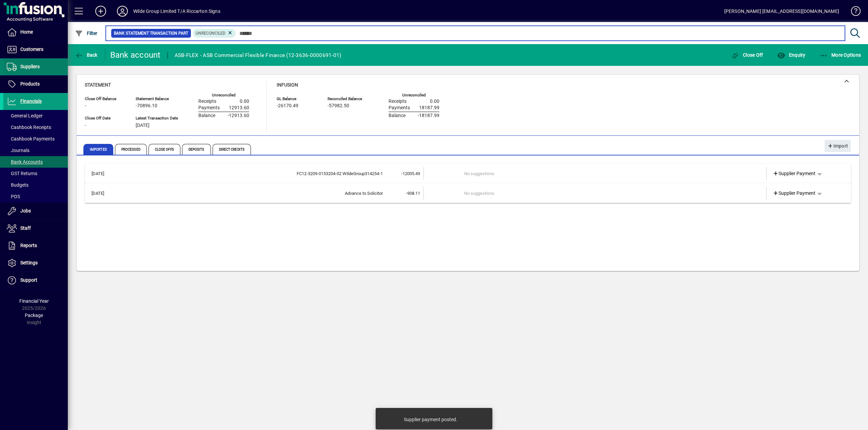 Image resolution: width=868 pixels, height=430 pixels. What do you see at coordinates (348, 98) in the screenshot?
I see `span: Reconciled Balance` at bounding box center [348, 98].